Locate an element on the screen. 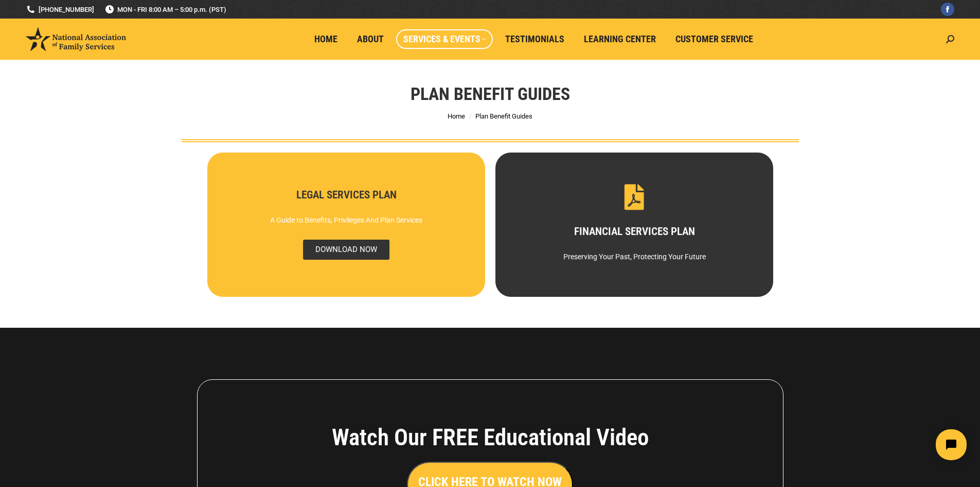 This screenshot has width=980, height=487. span: MON - FRI 8:00 AM – 5:00 p.m. (PST) is located at coordinates (165, 10).